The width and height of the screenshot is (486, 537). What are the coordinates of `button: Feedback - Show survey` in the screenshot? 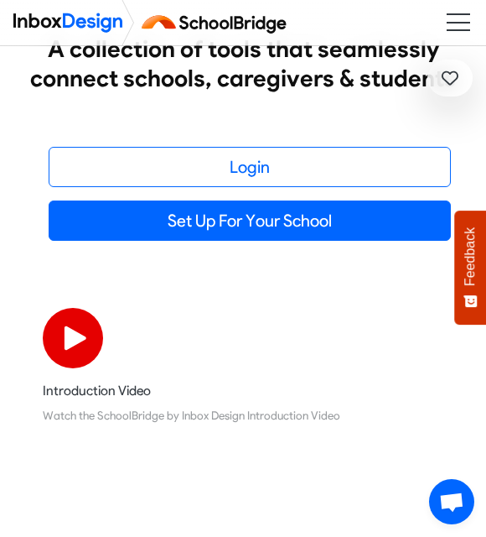 It's located at (470, 268).